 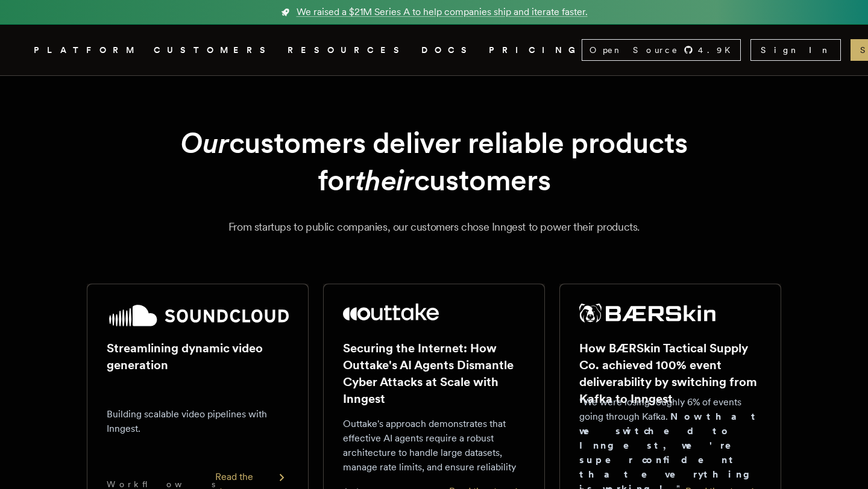 What do you see at coordinates (670, 373) in the screenshot?
I see `h2: How BÆRSkin Tactical Supply Co. achieved 100% event deliverability by switching from Kafka to Inn...` at bounding box center [670, 373].